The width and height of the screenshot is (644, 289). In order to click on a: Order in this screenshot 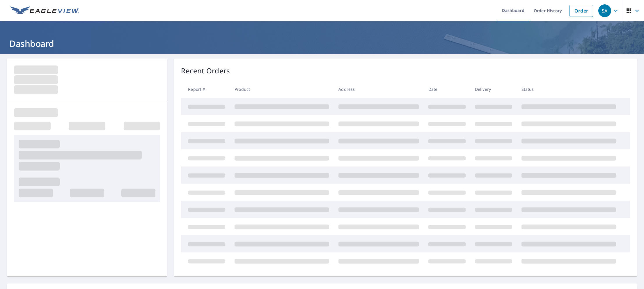, I will do `click(581, 11)`.